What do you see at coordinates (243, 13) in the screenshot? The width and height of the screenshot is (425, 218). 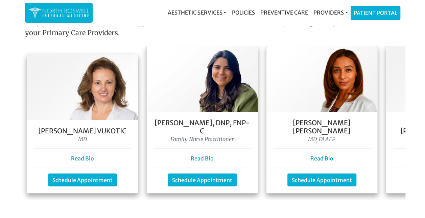 I see `a: Policies` at bounding box center [243, 13].